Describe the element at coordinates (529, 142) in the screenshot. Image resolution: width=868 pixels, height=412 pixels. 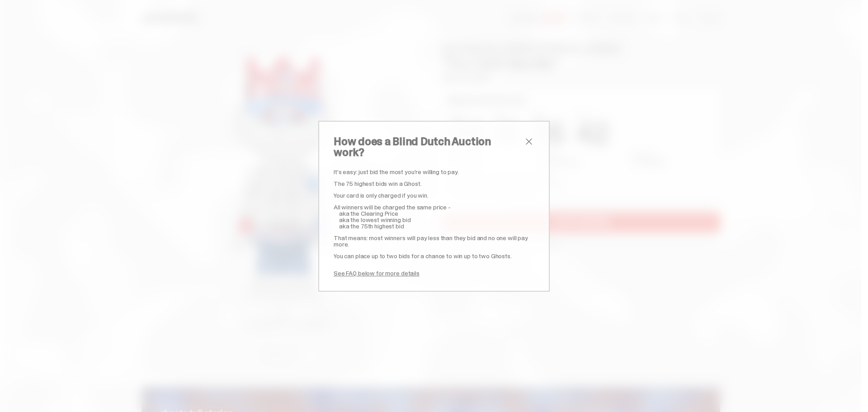
I see `button: close` at that location.